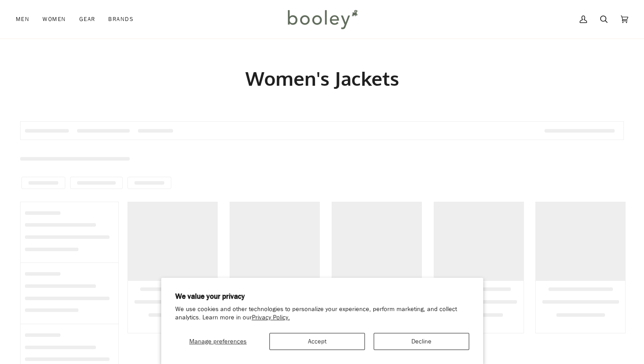 This screenshot has width=644, height=364. What do you see at coordinates (322, 78) in the screenshot?
I see `h1: Women's Jackets` at bounding box center [322, 78].